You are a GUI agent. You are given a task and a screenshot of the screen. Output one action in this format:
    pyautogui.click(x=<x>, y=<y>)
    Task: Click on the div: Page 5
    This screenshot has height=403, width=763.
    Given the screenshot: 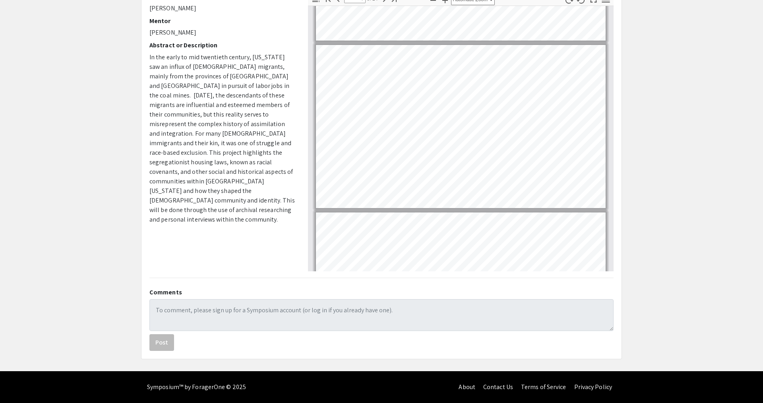 What is the action you would take?
    pyautogui.click(x=461, y=294)
    